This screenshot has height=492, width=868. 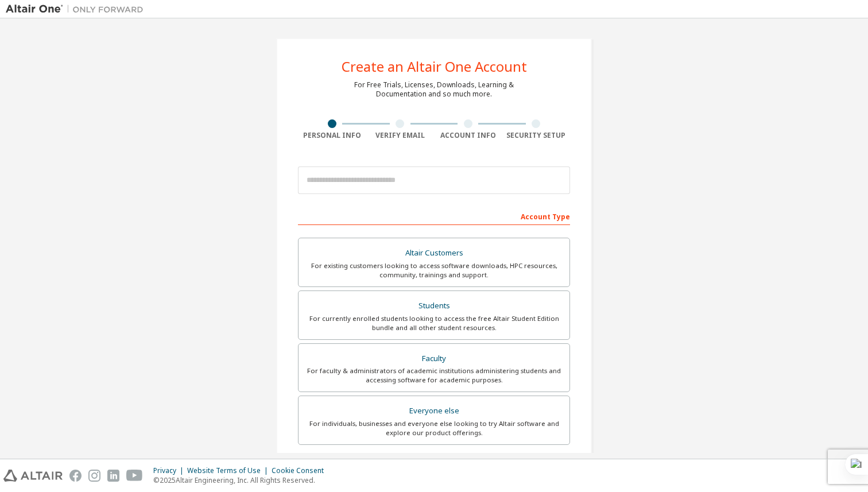 What do you see at coordinates (434, 375) in the screenshot?
I see `div: For faculty & administrators of academic institutions administering students and accessing softwa...` at bounding box center [434, 375].